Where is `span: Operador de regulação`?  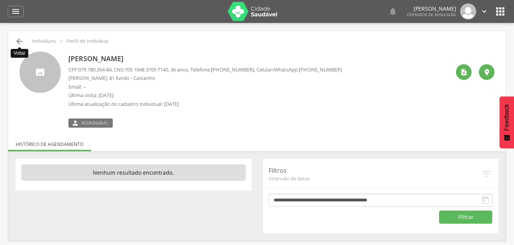 span: Operador de regulação is located at coordinates (431, 15).